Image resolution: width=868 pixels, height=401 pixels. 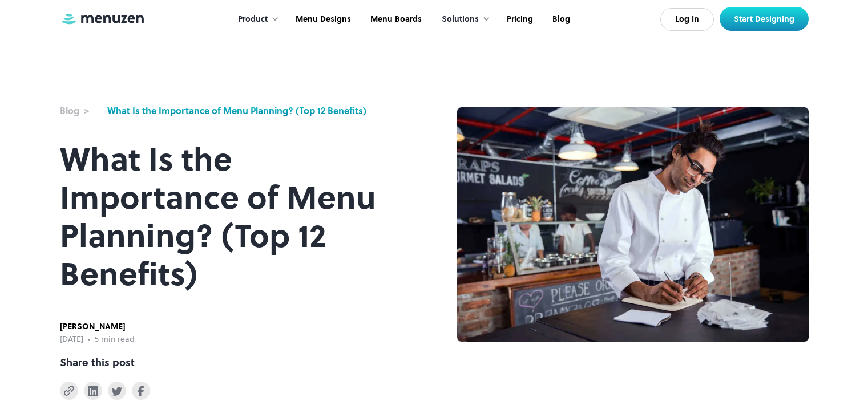 What do you see at coordinates (97, 362) in the screenshot?
I see `div: Share this post` at bounding box center [97, 362].